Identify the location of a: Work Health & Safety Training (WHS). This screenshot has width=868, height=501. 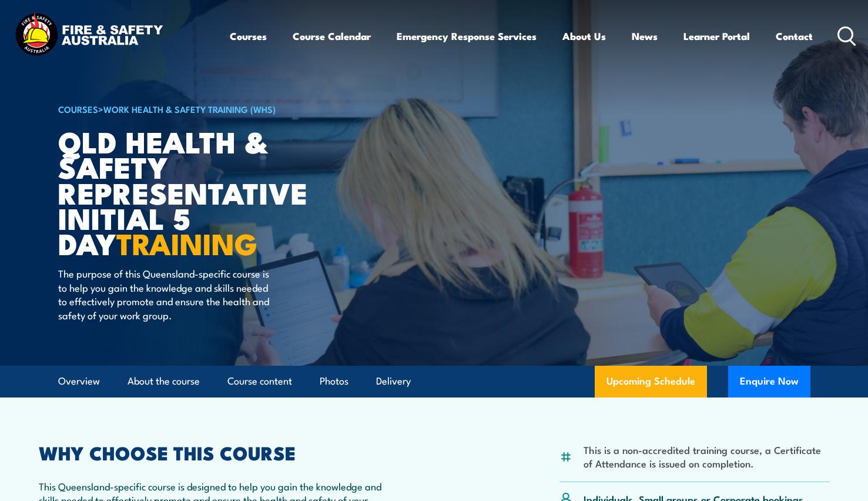
(189, 109).